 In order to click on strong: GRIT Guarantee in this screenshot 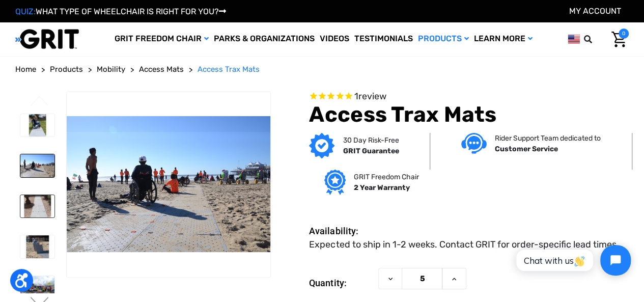, I will do `click(371, 151)`.